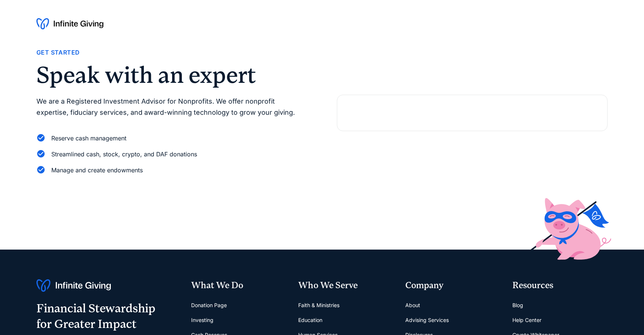 The width and height of the screenshot is (644, 335). I want to click on div: Financial Stewardship for Greater Impact, so click(96, 316).